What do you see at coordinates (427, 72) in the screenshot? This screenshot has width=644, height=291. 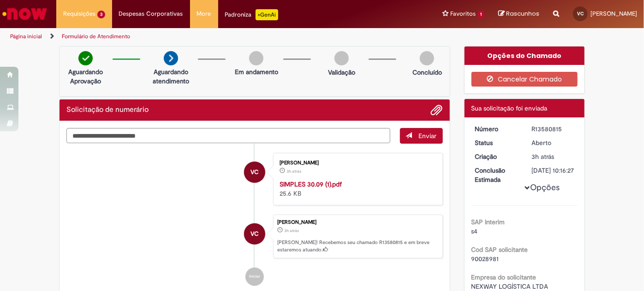 I see `p: Concluído` at bounding box center [427, 72].